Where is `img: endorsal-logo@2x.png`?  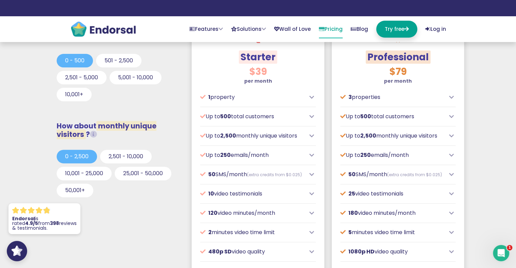 img: endorsal-logo@2x.png is located at coordinates (103, 29).